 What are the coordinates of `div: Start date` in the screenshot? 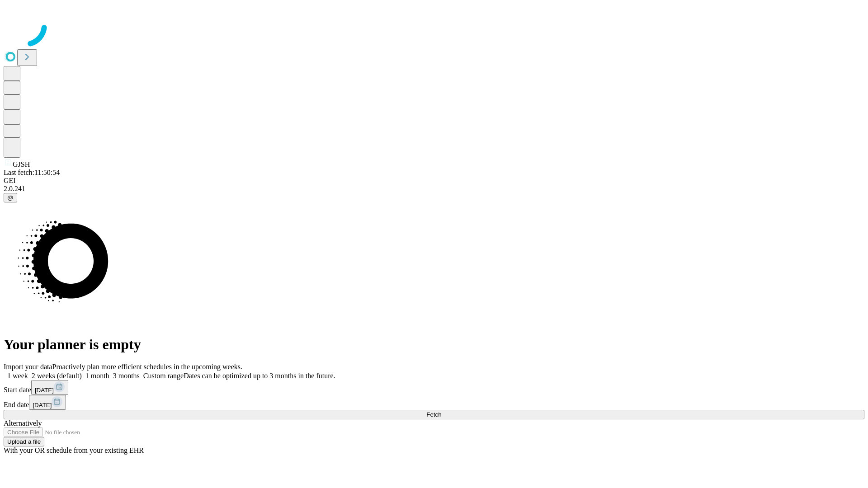 It's located at (434, 387).